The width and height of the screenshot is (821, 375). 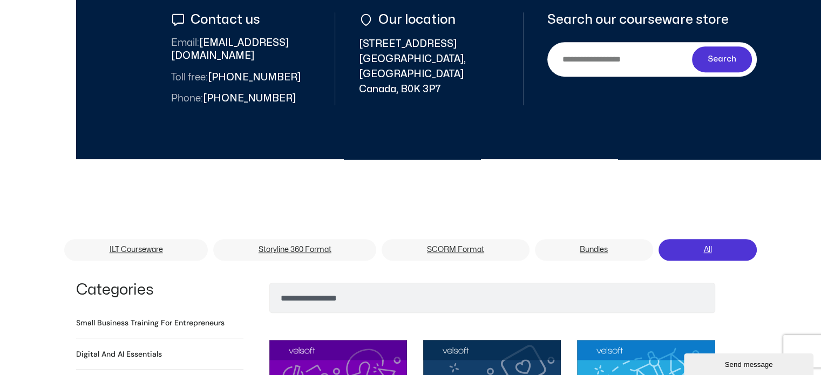 I want to click on span: Email:, so click(x=185, y=43).